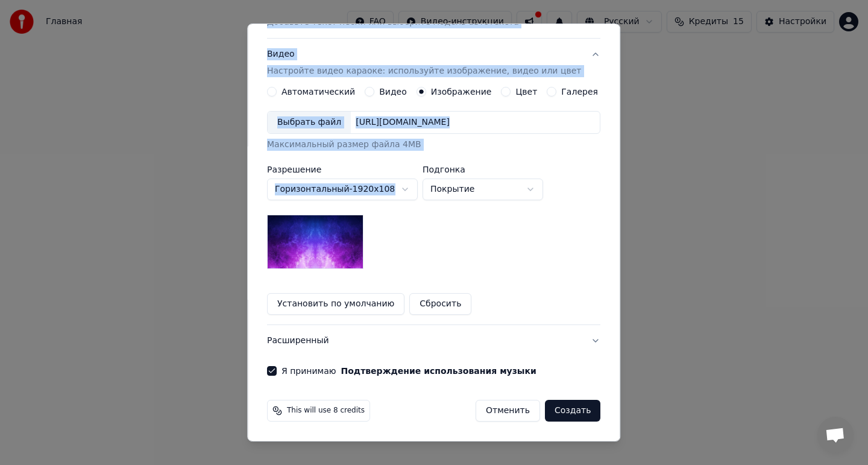 The image size is (868, 465). What do you see at coordinates (393, 91) in the screenshot?
I see `label: Видео` at bounding box center [393, 91].